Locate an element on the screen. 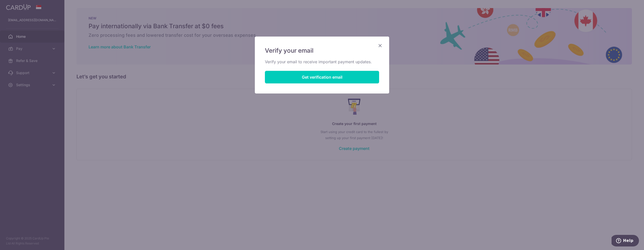  button: Get verification email is located at coordinates (322, 77).